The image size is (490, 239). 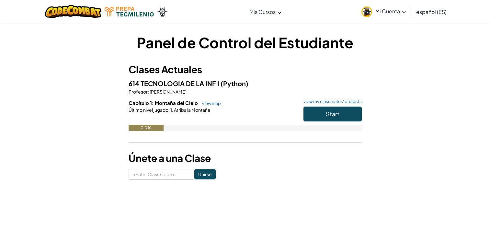 I want to click on a: Mi Cuenta, so click(x=383, y=11).